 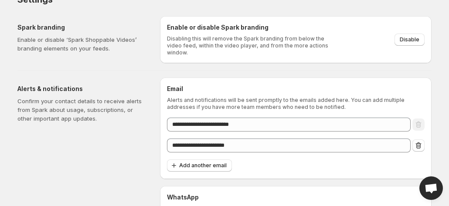 I want to click on h5: Spark branding, so click(x=81, y=27).